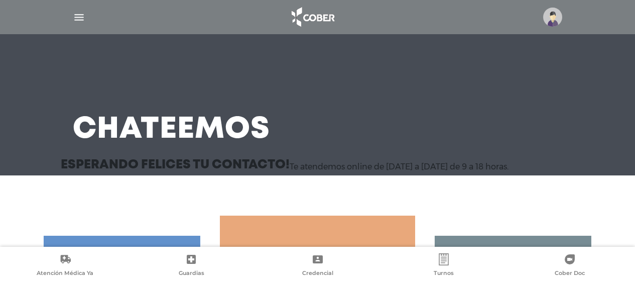 Image resolution: width=635 pixels, height=281 pixels. What do you see at coordinates (570, 265) in the screenshot?
I see `a: Cober Doc` at bounding box center [570, 265].